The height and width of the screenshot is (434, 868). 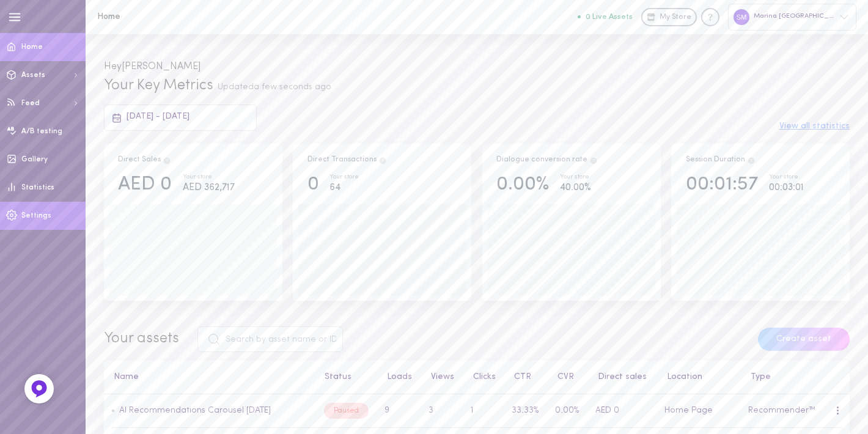 What do you see at coordinates (710, 17) in the screenshot?
I see `div: Knowledge center` at bounding box center [710, 17].